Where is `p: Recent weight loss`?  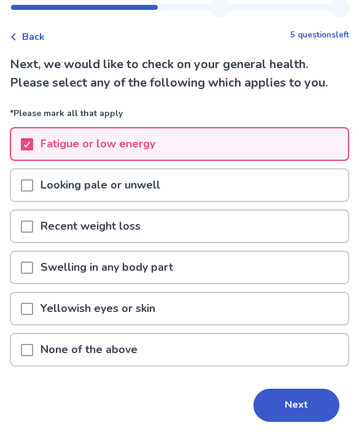 p: Recent weight loss is located at coordinates (90, 227).